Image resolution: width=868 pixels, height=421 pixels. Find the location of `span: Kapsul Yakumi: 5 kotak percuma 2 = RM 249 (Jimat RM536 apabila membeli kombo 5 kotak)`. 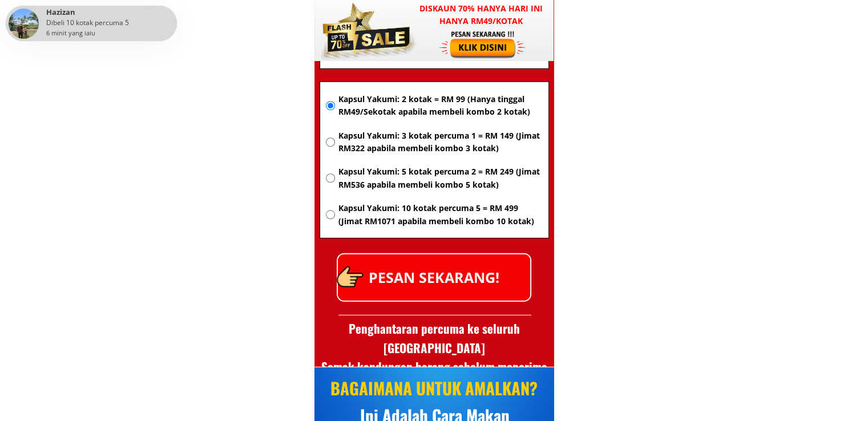

span: Kapsul Yakumi: 5 kotak percuma 2 = RM 249 (Jimat RM536 apabila membeli kombo 5 kotak) is located at coordinates (440, 178).